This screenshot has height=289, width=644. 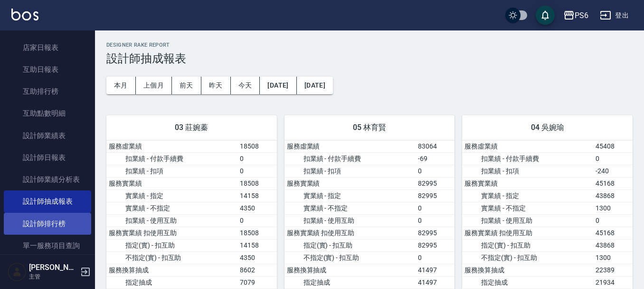 What do you see at coordinates (576, 16) in the screenshot?
I see `button: PS6` at bounding box center [576, 16].